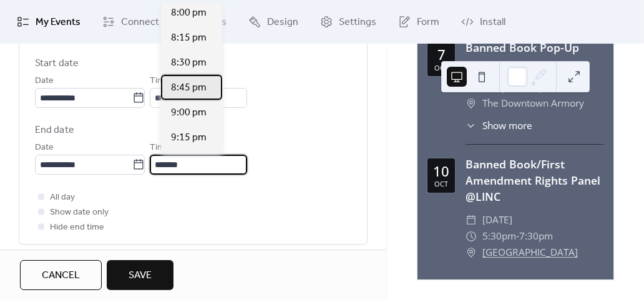 The height and width of the screenshot is (300, 644). I want to click on a: Settings, so click(348, 22).